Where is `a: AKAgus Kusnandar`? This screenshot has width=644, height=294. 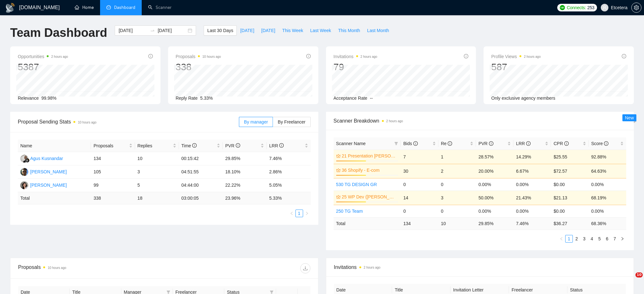 a: AKAgus Kusnandar is located at coordinates (41, 158).